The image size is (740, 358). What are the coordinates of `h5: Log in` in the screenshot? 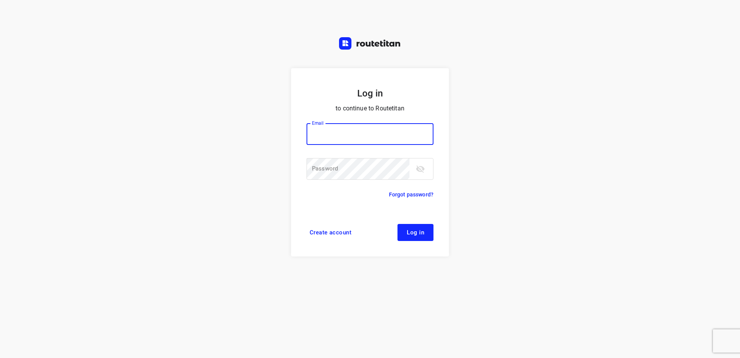 It's located at (370, 93).